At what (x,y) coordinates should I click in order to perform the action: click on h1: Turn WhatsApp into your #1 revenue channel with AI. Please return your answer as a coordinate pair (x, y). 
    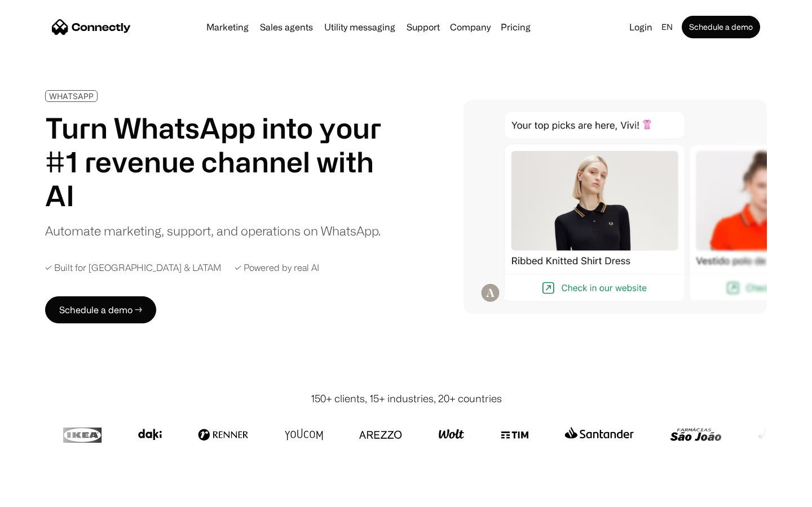
    Looking at the image, I should click on (219, 162).